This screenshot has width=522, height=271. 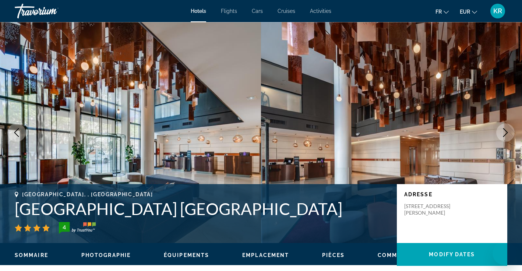 What do you see at coordinates (52, 11) in the screenshot?
I see `a: Travorium` at bounding box center [52, 11].